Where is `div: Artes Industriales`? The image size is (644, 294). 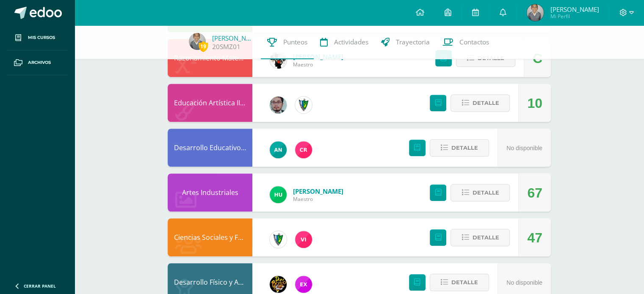
div: Artes Industriales is located at coordinates (210, 193).